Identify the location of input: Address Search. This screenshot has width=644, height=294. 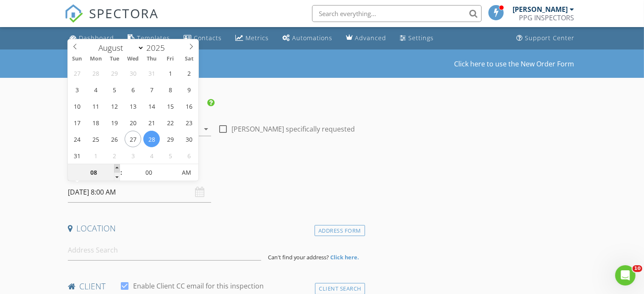
(164, 250).